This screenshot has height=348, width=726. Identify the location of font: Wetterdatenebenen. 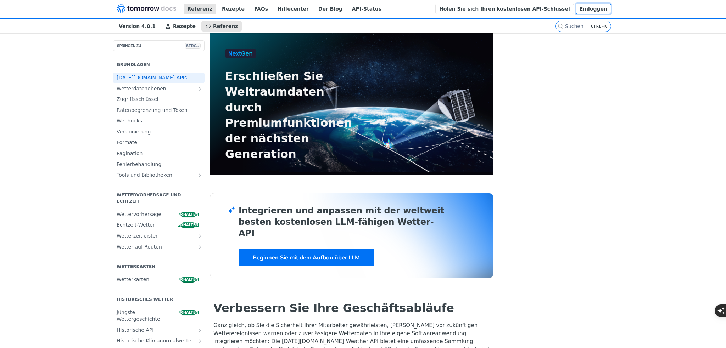
(141, 89).